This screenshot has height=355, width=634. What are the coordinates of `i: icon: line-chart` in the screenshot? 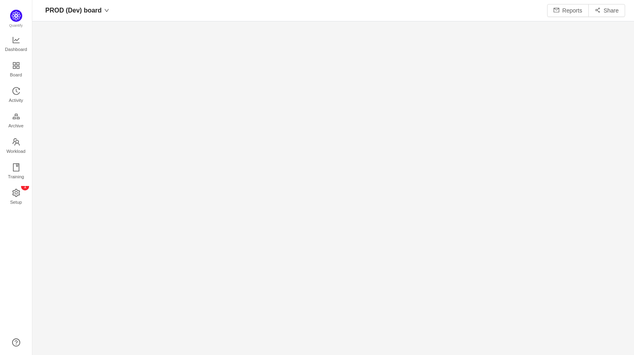 It's located at (16, 40).